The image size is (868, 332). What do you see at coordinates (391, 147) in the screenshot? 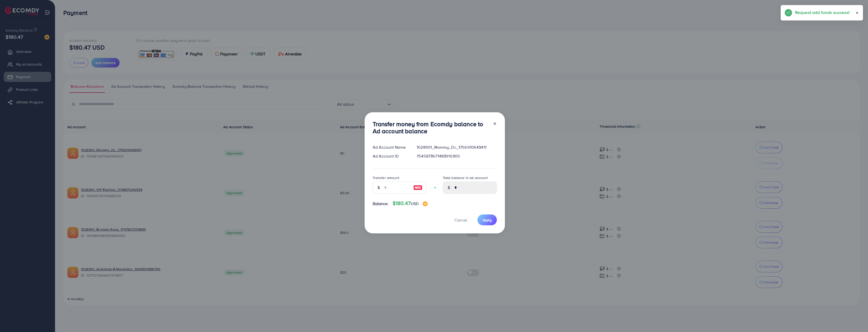
I see `div: Ad Account Name` at bounding box center [391, 147].